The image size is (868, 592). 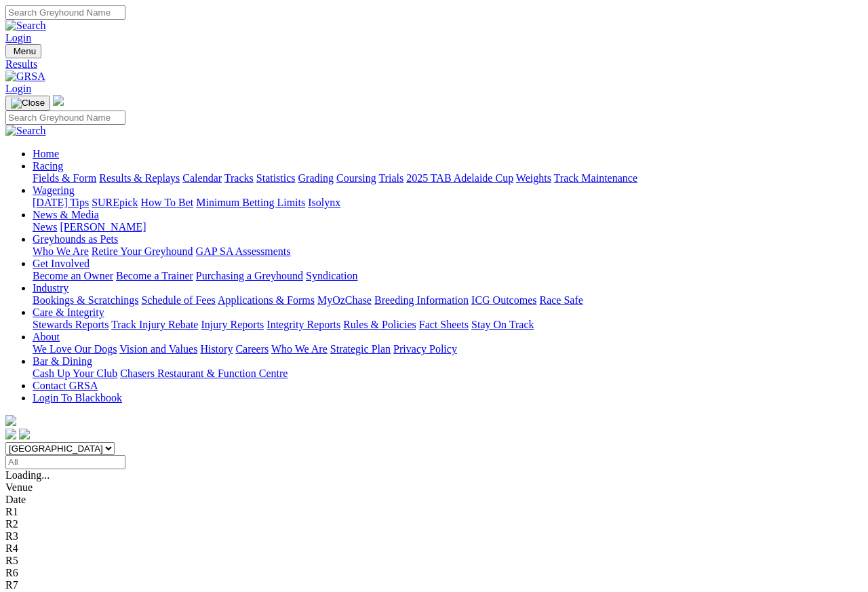 What do you see at coordinates (217, 348) in the screenshot?
I see `a: History` at bounding box center [217, 348].